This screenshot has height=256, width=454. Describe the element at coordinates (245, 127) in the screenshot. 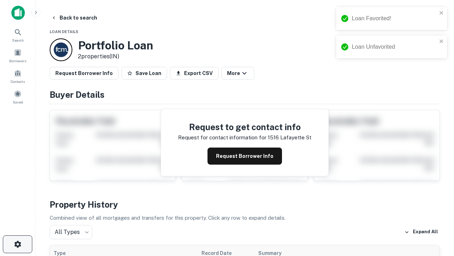

I see `h4: Request to get contact info` at that location.